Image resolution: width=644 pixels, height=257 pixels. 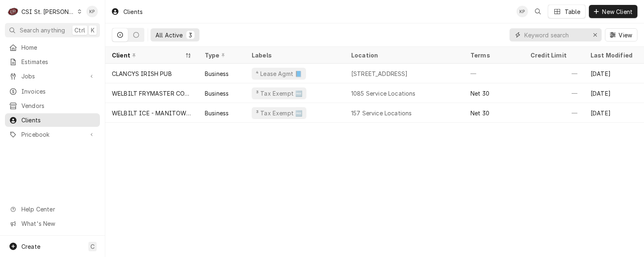 I want to click on span: View, so click(x=625, y=35).